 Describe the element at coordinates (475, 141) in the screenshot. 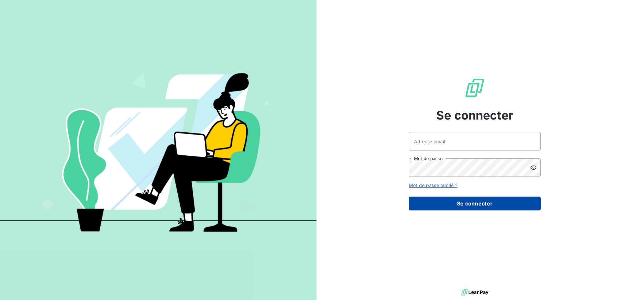

I see `input: placeholder` at that location.